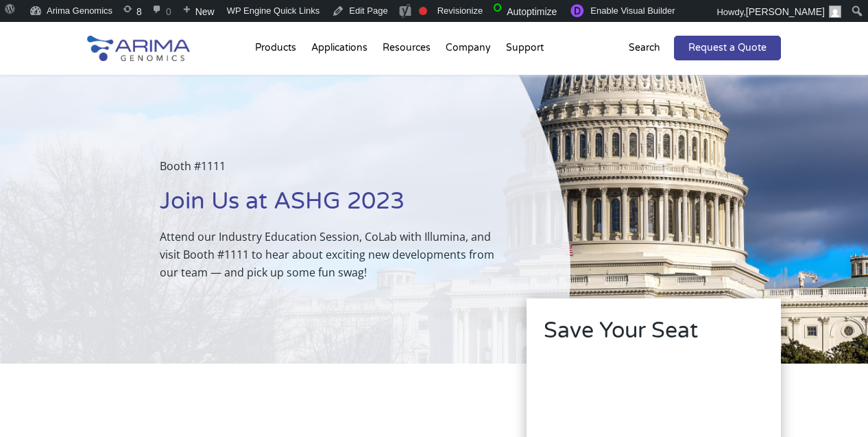  I want to click on img: Arima-Genomics-logo, so click(138, 48).